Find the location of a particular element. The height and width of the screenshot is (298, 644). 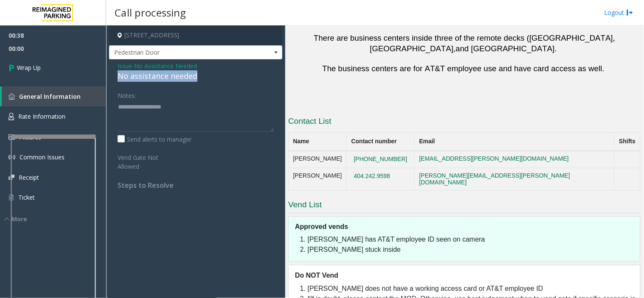

span: The business centers are for AT&T employee use and have card access as well. is located at coordinates (463, 68).